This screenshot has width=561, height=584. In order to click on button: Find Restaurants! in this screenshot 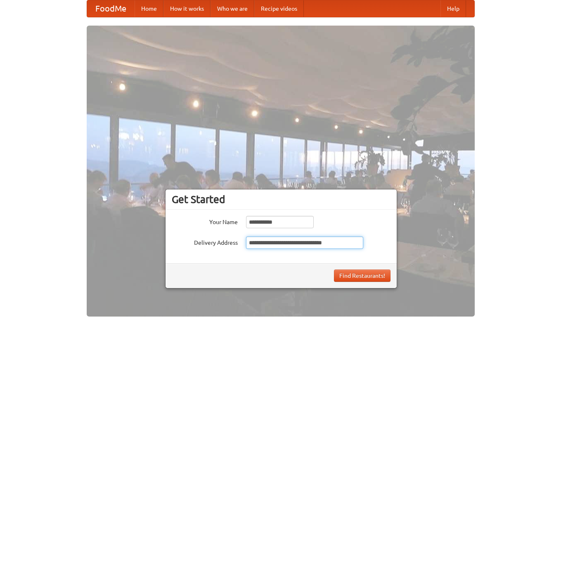, I will do `click(362, 276)`.